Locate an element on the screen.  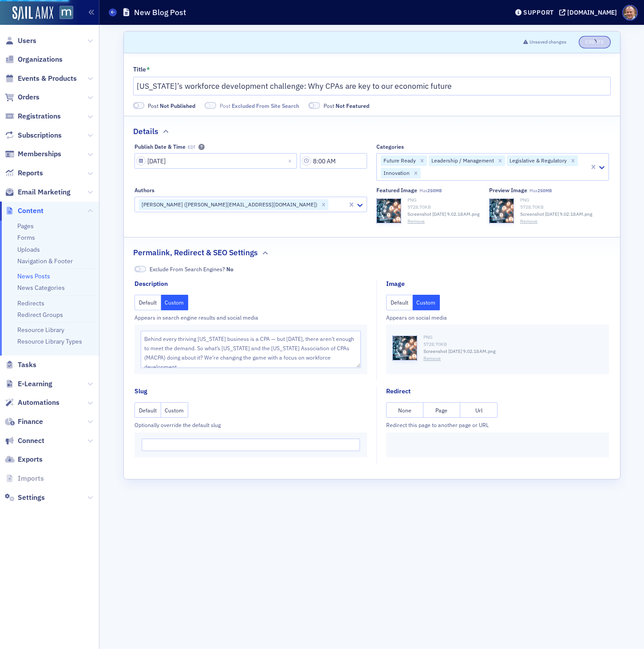
span: Memberships is located at coordinates (40, 154).